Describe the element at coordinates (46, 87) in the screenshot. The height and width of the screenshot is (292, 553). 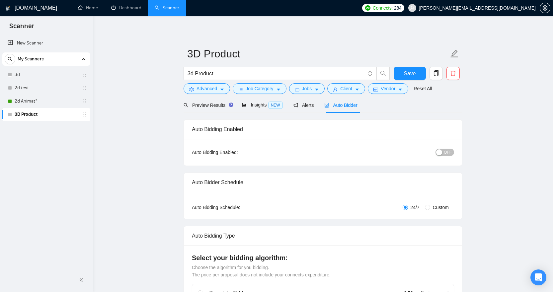
I see `li: My Scanners` at that location.